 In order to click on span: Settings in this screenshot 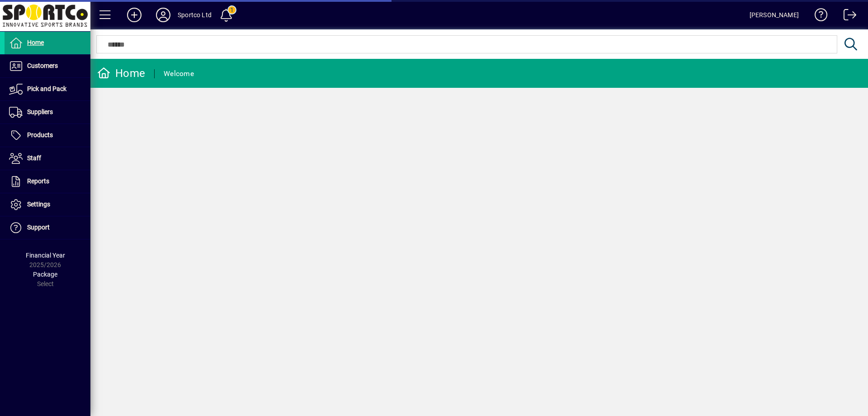, I will do `click(38, 204)`.